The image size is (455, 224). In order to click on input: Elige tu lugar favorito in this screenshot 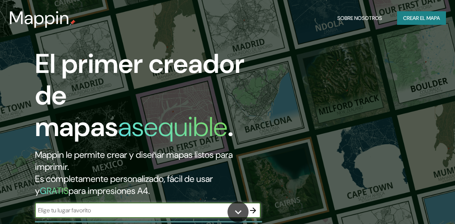, I will do `click(140, 210)`.